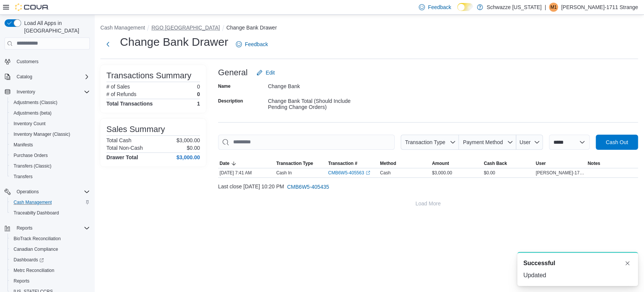  What do you see at coordinates (31, 155) in the screenshot?
I see `span: Purchase Orders` at bounding box center [31, 155].